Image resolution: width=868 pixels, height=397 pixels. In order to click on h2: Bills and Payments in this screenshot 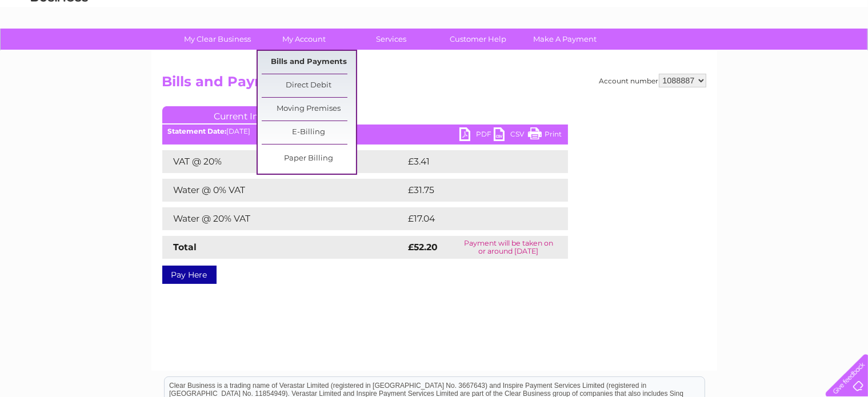, I will do `click(434, 85)`.